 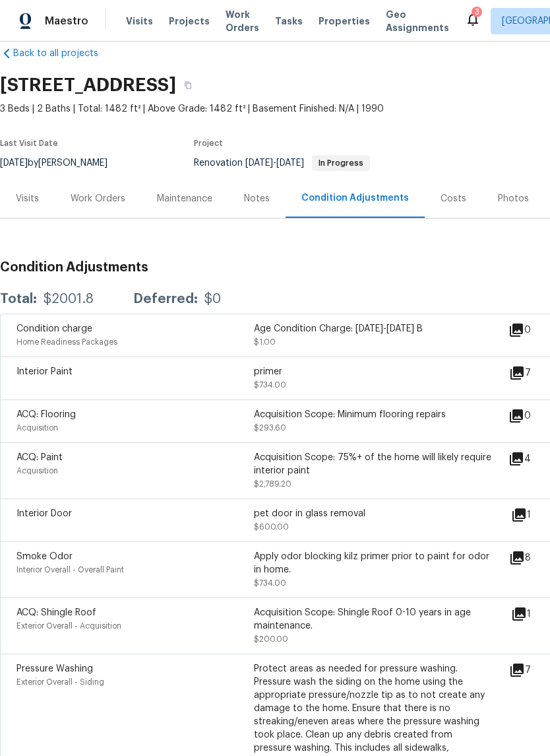 I want to click on span: Interior Door, so click(x=45, y=514).